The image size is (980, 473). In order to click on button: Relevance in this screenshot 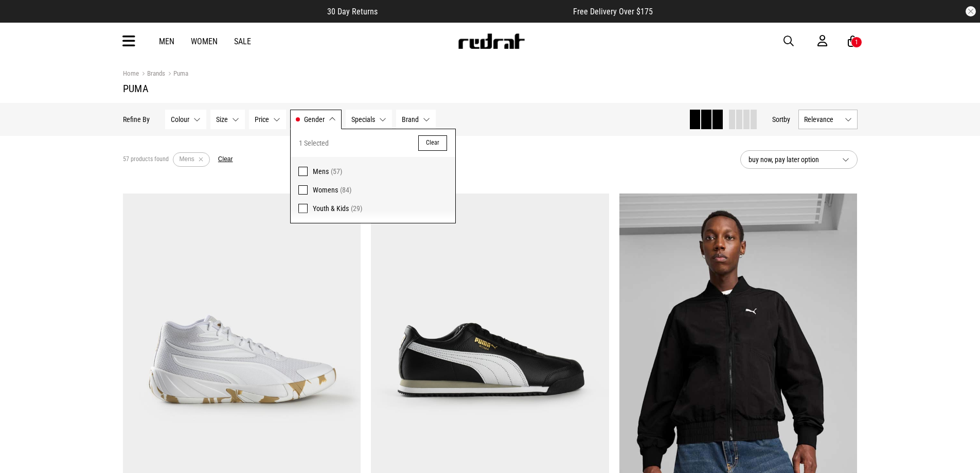, I will do `click(827, 119)`.